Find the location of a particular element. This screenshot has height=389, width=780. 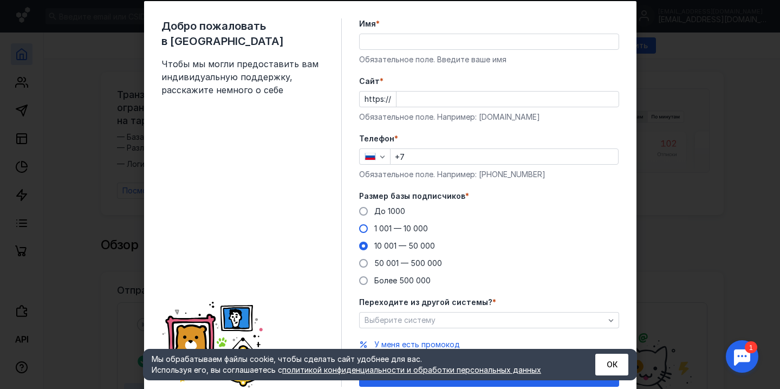

span: 1 001 — 10 000 is located at coordinates (401, 228).